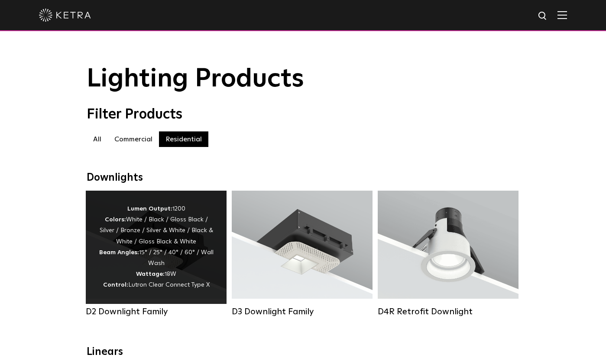 The width and height of the screenshot is (606, 364). Describe the element at coordinates (303, 353) in the screenshot. I see `div: Linears` at that location.